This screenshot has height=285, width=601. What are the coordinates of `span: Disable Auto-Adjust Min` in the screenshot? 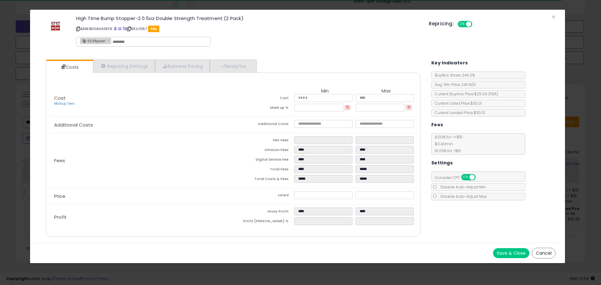 It's located at (461, 187).